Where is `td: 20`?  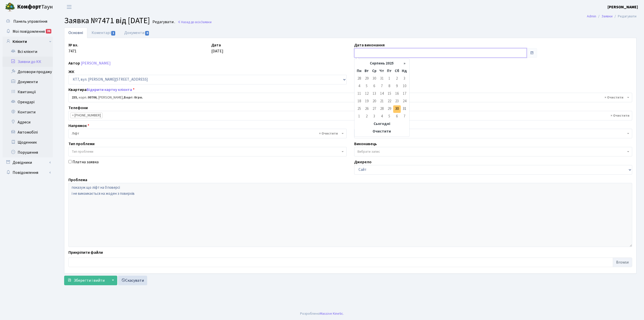 td: 20 is located at coordinates (374, 101).